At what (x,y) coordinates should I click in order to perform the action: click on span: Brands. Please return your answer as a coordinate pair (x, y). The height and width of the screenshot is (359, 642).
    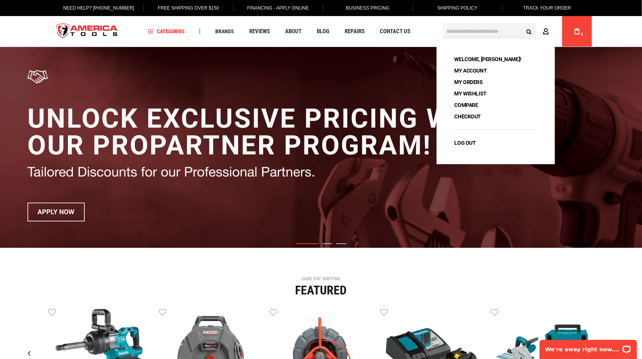
    Looking at the image, I should click on (224, 31).